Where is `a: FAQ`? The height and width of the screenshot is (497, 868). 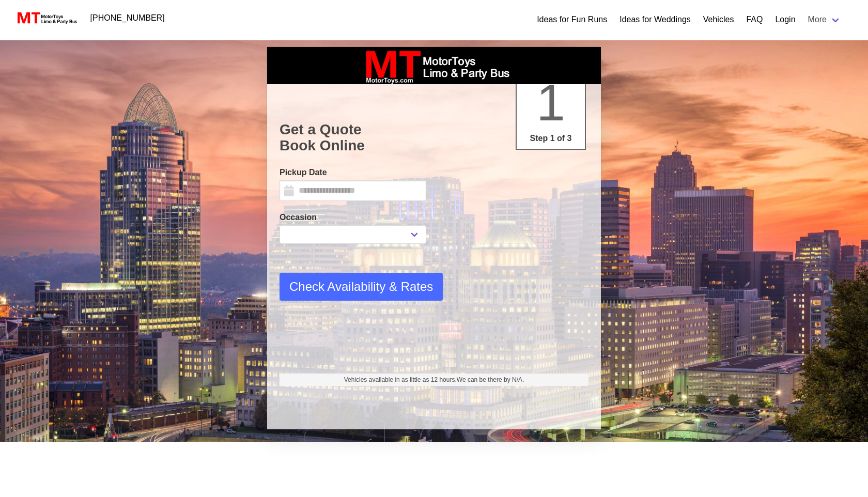
a: FAQ is located at coordinates (754, 20).